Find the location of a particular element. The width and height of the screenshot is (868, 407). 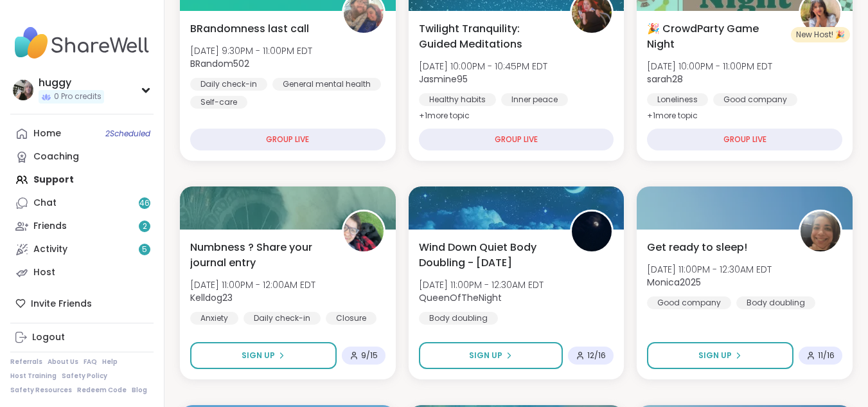

img: huggy is located at coordinates (23, 90).